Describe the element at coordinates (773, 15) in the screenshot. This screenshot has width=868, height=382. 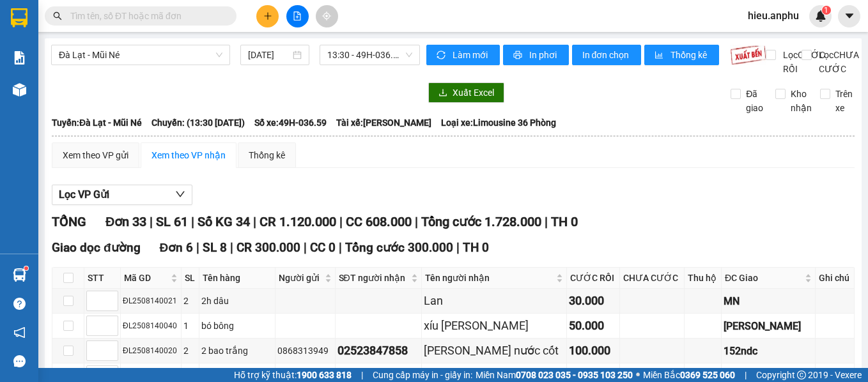
I see `span: hieu.anphu` at that location.